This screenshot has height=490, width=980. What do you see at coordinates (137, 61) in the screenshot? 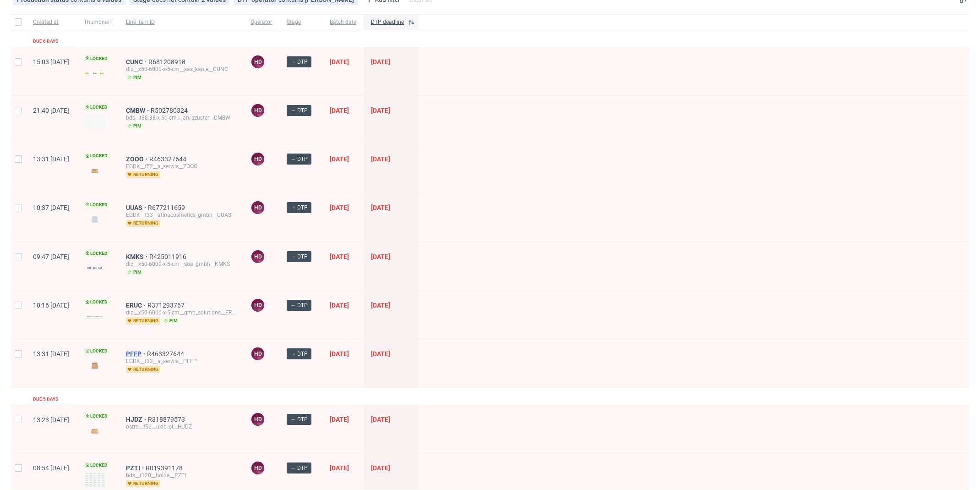
I see `span: CUNC` at bounding box center [137, 61].